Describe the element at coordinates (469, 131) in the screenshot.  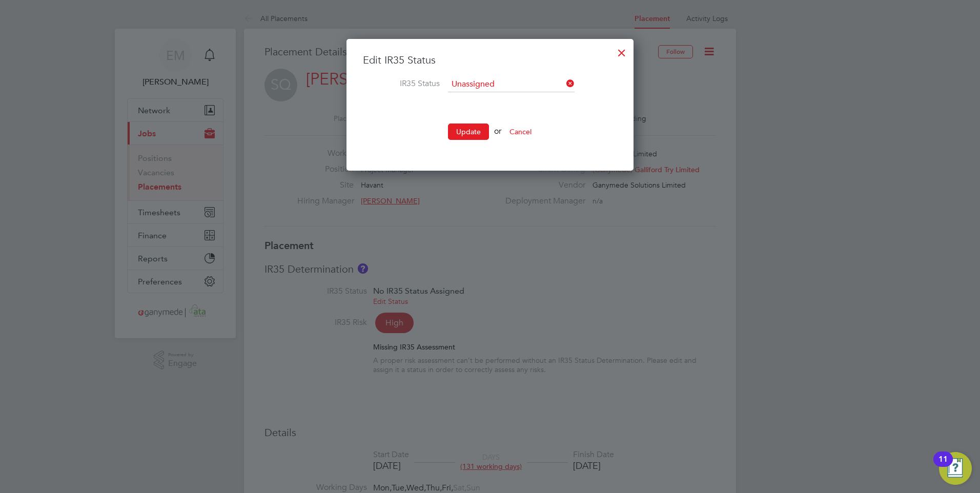
I see `button: Update` at that location.